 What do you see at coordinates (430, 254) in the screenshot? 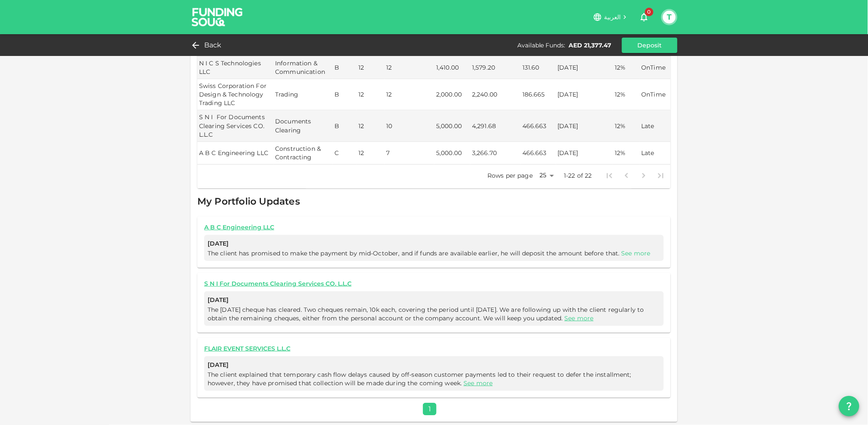
I see `span: The client has promised to make the payment by mid-October, and if funds are available earlier, h...` at bounding box center [430, 254].